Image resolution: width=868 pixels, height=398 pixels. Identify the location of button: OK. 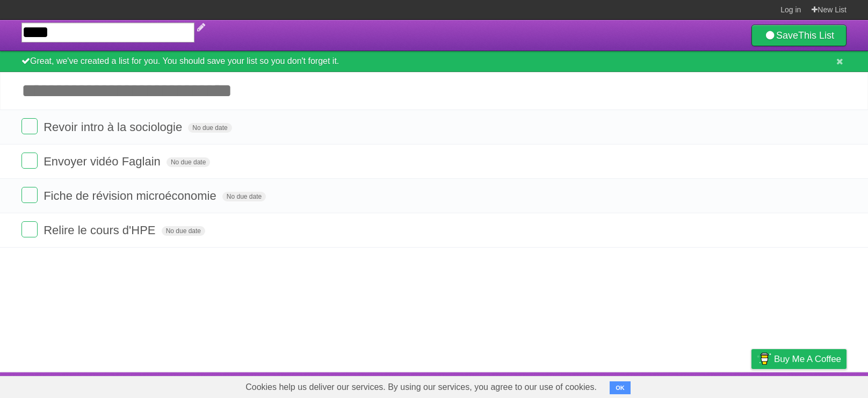
(620, 387).